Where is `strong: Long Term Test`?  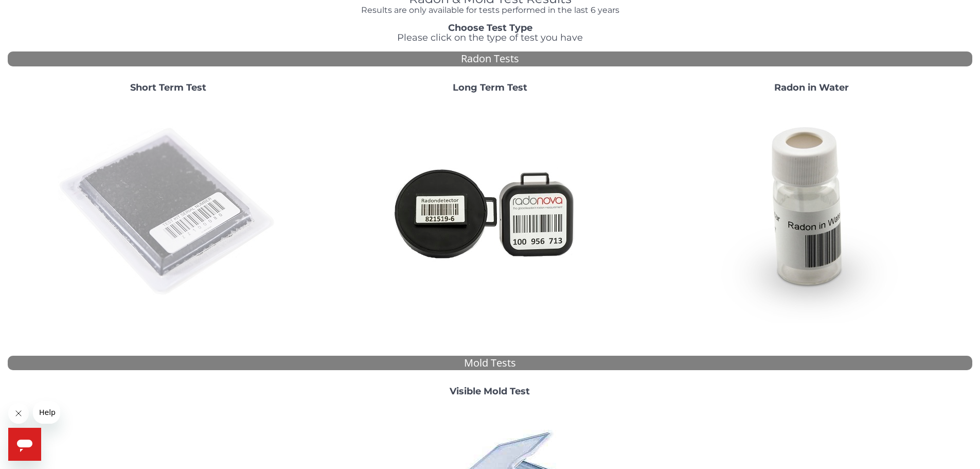 strong: Long Term Test is located at coordinates (490, 87).